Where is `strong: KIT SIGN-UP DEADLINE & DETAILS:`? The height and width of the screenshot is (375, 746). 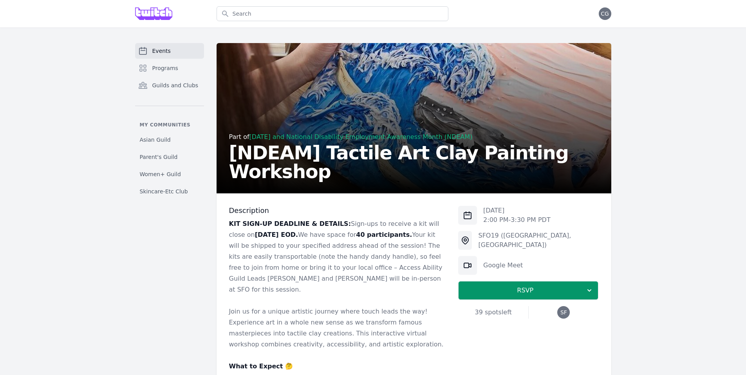
strong: KIT SIGN-UP DEADLINE & DETAILS: is located at coordinates (290, 223).